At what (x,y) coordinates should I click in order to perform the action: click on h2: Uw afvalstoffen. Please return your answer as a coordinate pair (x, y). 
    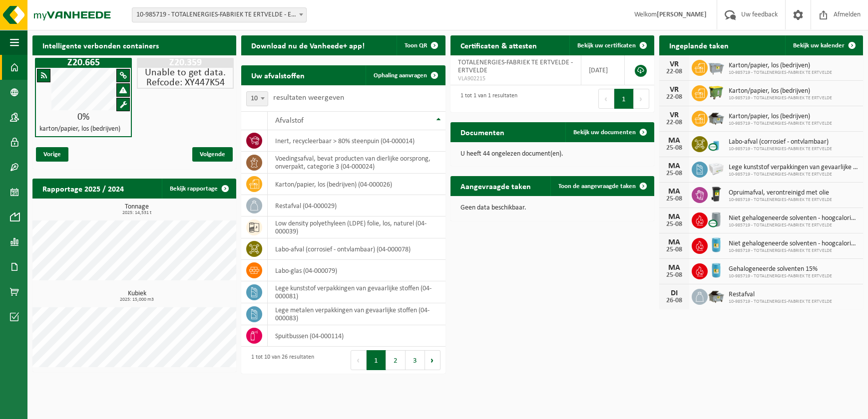
    Looking at the image, I should click on (278, 75).